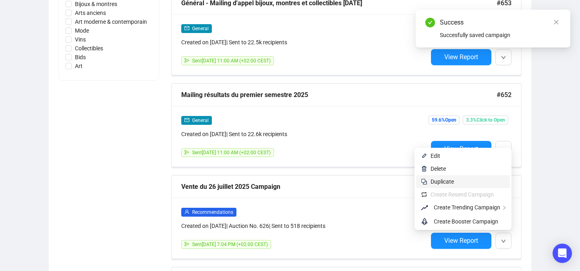  What do you see at coordinates (438, 169) in the screenshot?
I see `span: Delete` at bounding box center [438, 169].